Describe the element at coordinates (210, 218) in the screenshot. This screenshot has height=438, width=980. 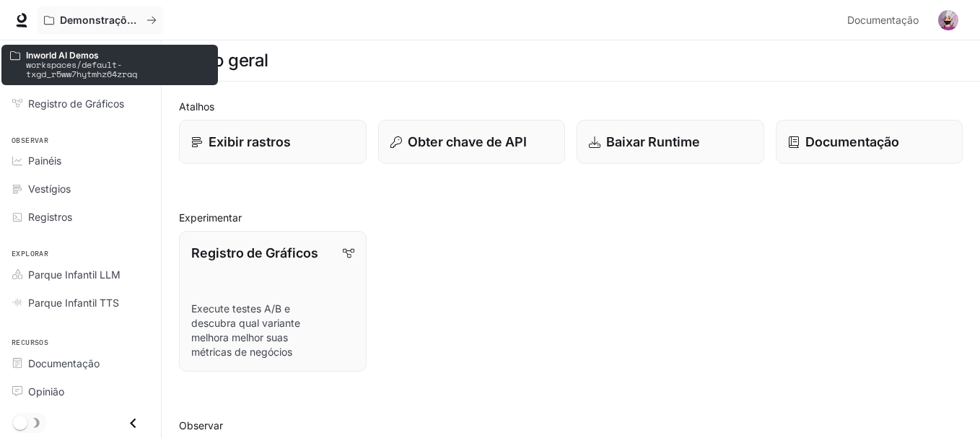
I see `font: Experimentar` at that location.